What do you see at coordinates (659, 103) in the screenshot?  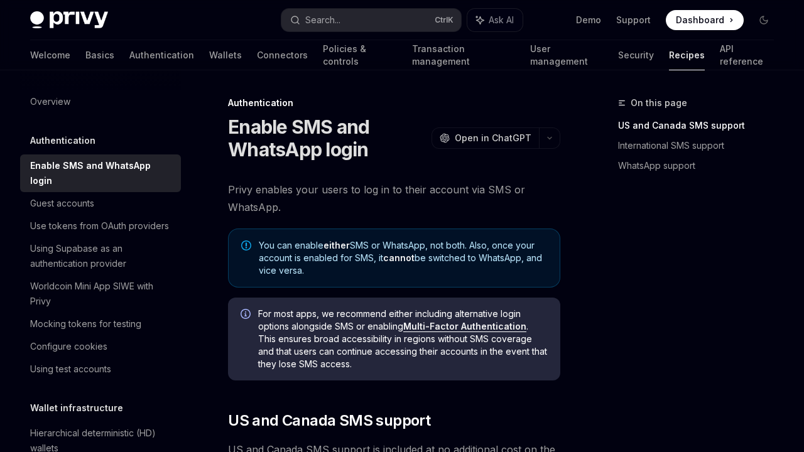 I see `span: On this page` at bounding box center [659, 103].